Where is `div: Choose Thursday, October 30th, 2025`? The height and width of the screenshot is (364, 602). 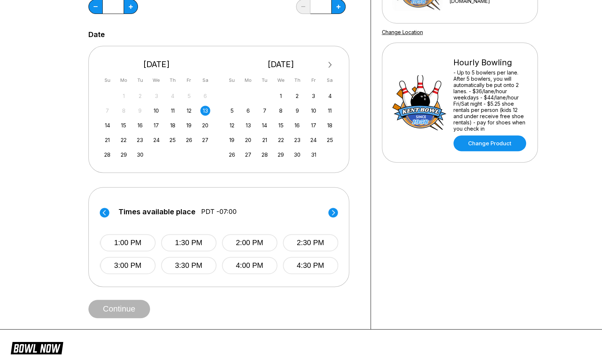 div: Choose Thursday, October 30th, 2025 is located at coordinates (297, 155).